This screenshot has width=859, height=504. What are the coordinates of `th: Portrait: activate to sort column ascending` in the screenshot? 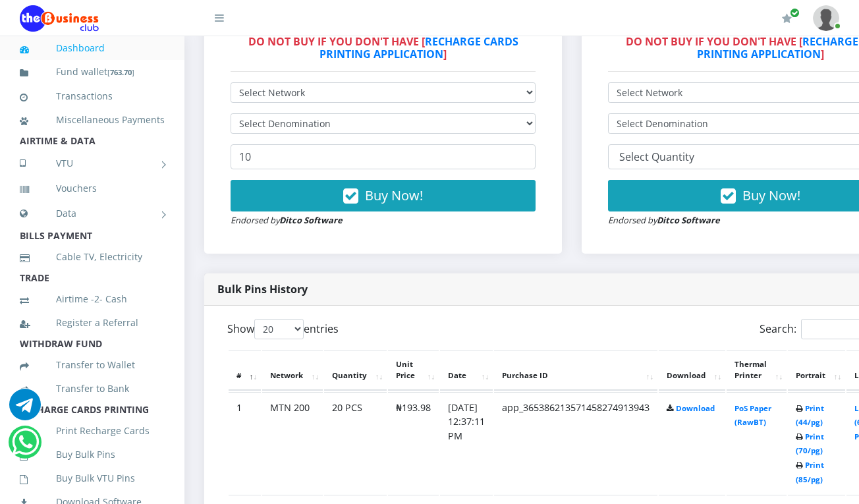 It's located at (816, 370).